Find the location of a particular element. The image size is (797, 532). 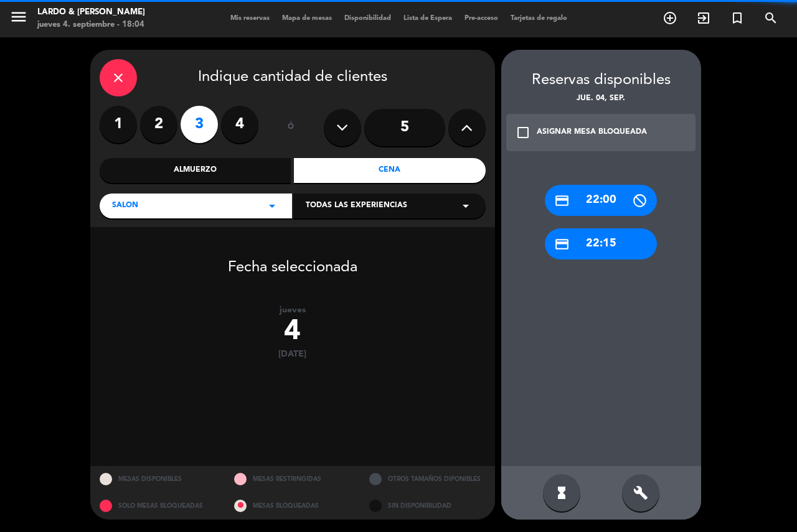

div: Indique cantidad de clientes is located at coordinates (293, 78).